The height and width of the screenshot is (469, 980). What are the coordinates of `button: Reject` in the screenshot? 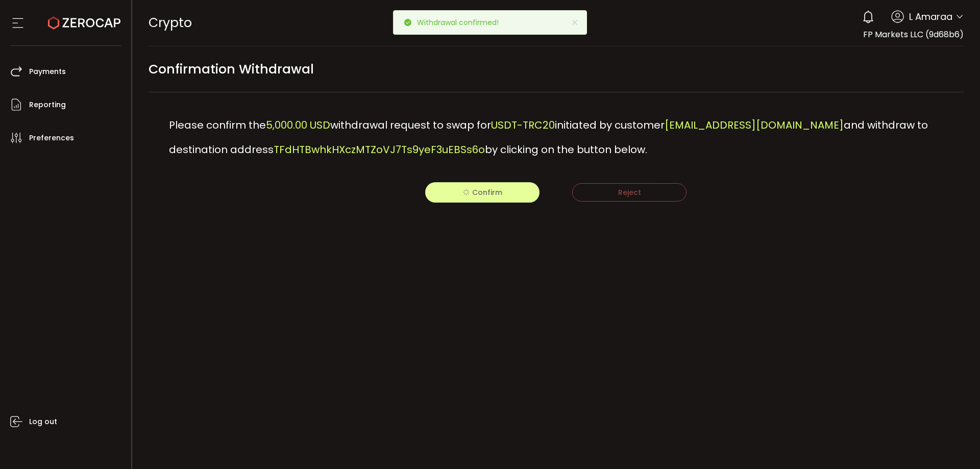 It's located at (629, 193).